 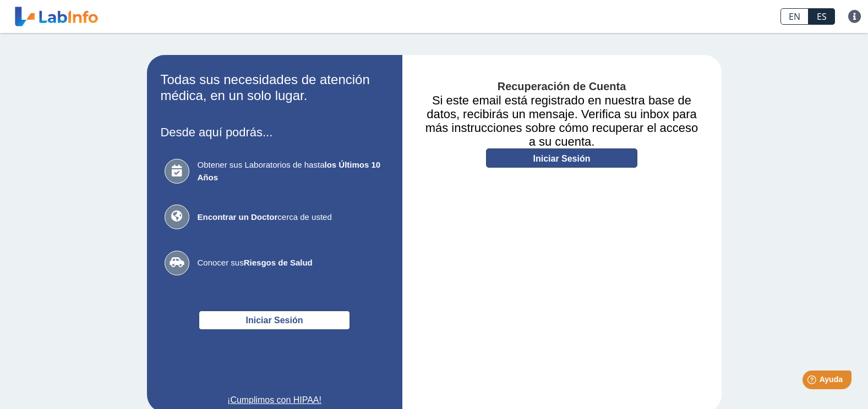 I want to click on span: Conocer sus, so click(x=291, y=263).